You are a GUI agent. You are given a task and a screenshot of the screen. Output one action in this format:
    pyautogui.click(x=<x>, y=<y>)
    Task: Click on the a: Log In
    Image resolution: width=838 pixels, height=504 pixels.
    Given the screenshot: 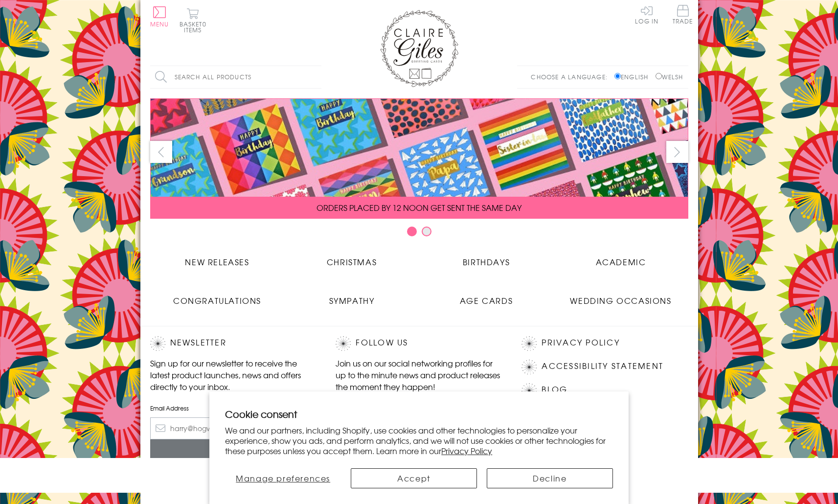 What is the action you would take?
    pyautogui.click(x=647, y=14)
    